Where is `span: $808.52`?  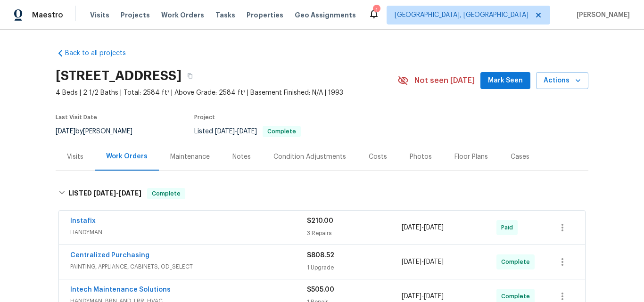
span: $808.52 is located at coordinates (320, 255).